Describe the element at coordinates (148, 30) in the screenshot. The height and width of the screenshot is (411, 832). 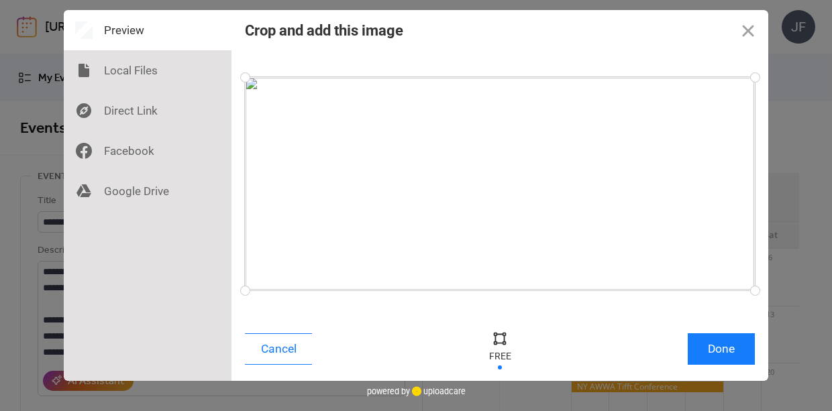
I see `div: Preview` at that location.